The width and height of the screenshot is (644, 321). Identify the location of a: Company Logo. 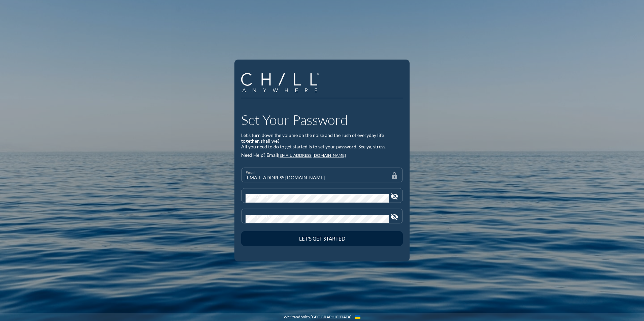
(282, 83).